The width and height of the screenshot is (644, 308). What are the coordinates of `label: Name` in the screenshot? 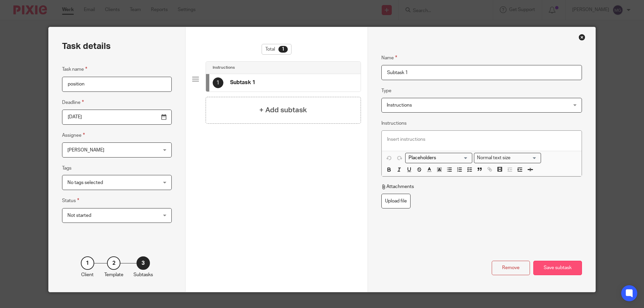 It's located at (389, 57).